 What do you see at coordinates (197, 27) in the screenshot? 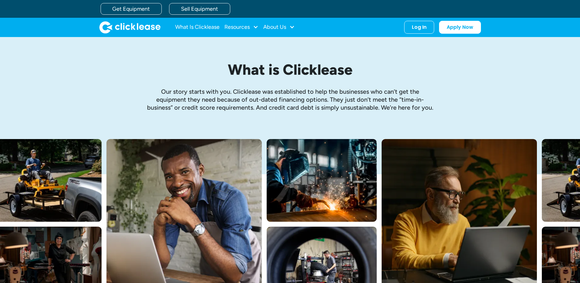
I see `a: What Is Clicklease` at bounding box center [197, 27].